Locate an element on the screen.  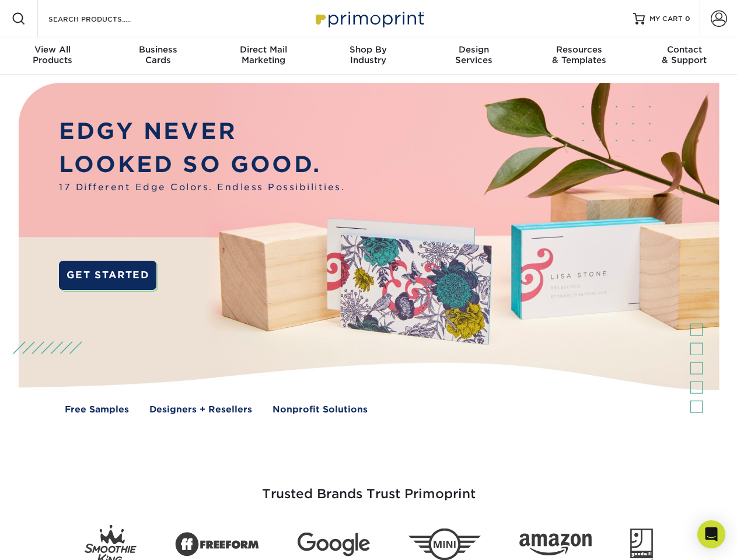
h3: Trusted Brands Trust Primoprint is located at coordinates (369, 487).